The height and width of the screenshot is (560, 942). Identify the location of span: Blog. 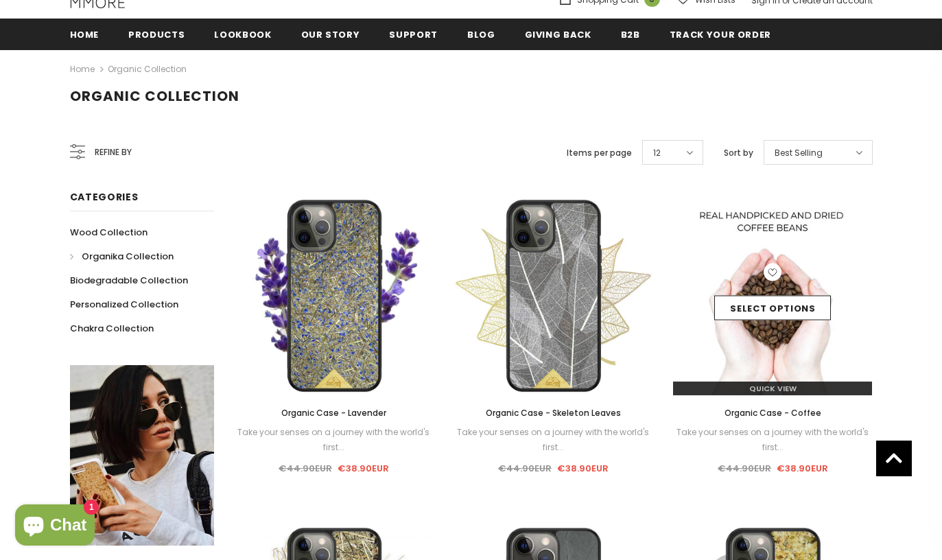
(481, 34).